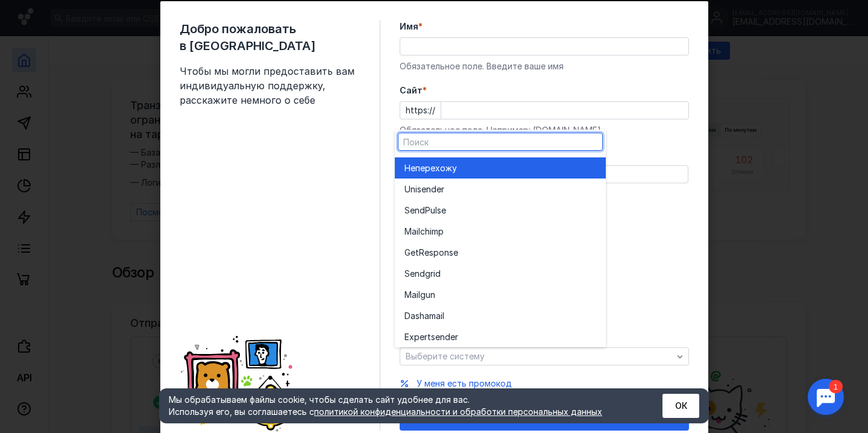 The image size is (868, 433). What do you see at coordinates (34, 14) in the screenshot?
I see `div: 1` at bounding box center [34, 14].